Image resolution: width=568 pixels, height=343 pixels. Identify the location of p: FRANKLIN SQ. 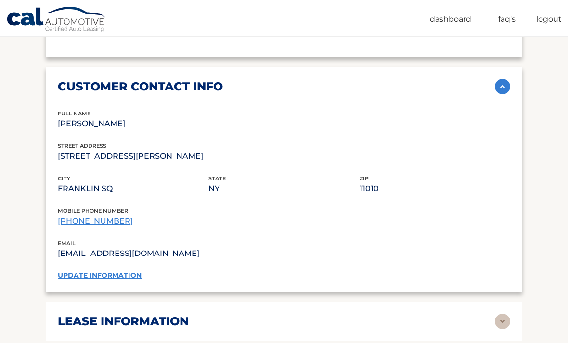
(133, 189).